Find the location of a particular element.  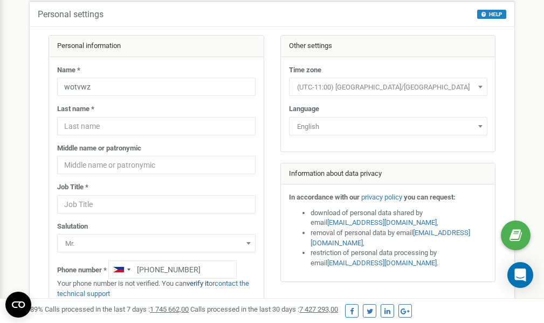

label: Name * is located at coordinates (69, 70).